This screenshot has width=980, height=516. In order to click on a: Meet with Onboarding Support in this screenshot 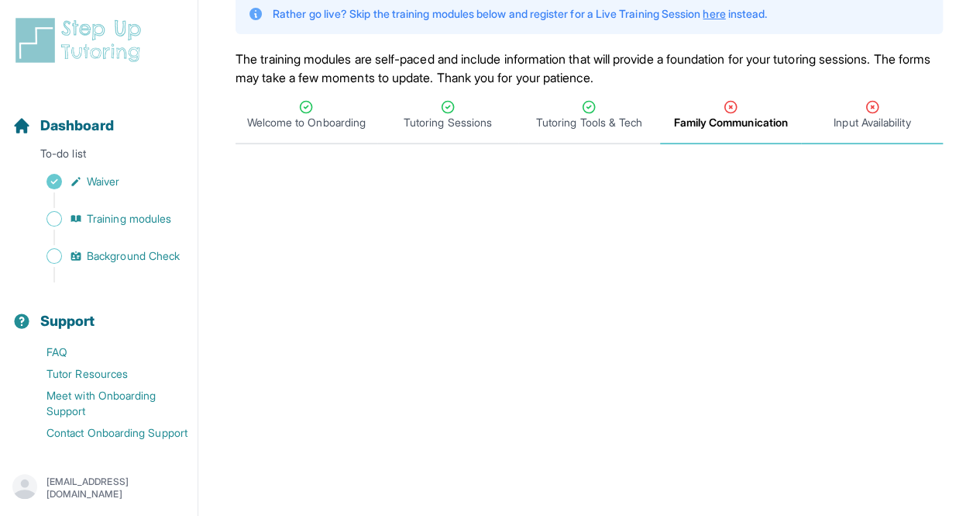, I will do `click(105, 403)`.